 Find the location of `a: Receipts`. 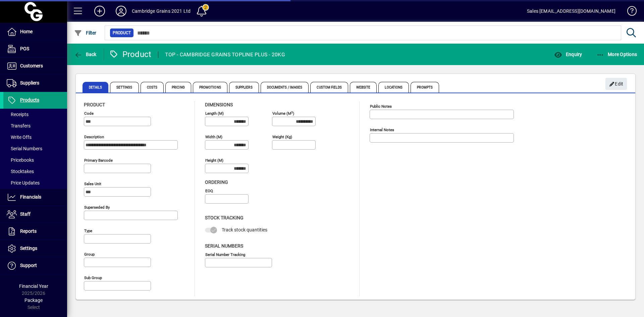

a: Receipts is located at coordinates (35, 114).